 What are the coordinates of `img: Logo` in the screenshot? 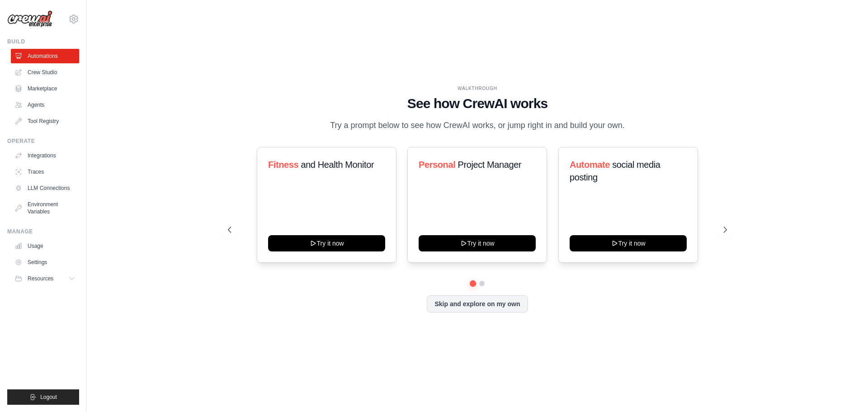 It's located at (30, 19).